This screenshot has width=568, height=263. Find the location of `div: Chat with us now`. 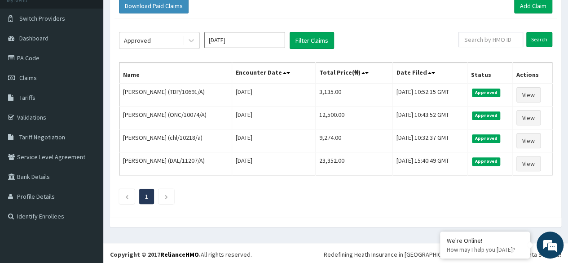

div: Chat with us now is located at coordinates (99, 56).